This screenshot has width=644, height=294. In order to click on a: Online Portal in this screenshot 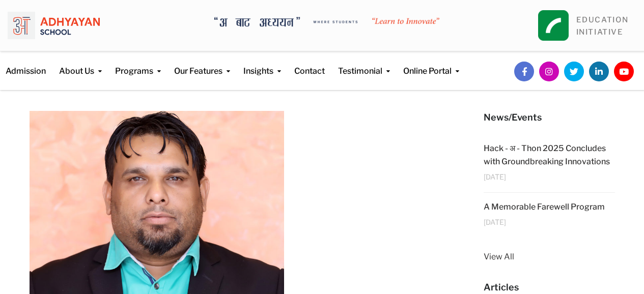, I will do `click(431, 64)`.